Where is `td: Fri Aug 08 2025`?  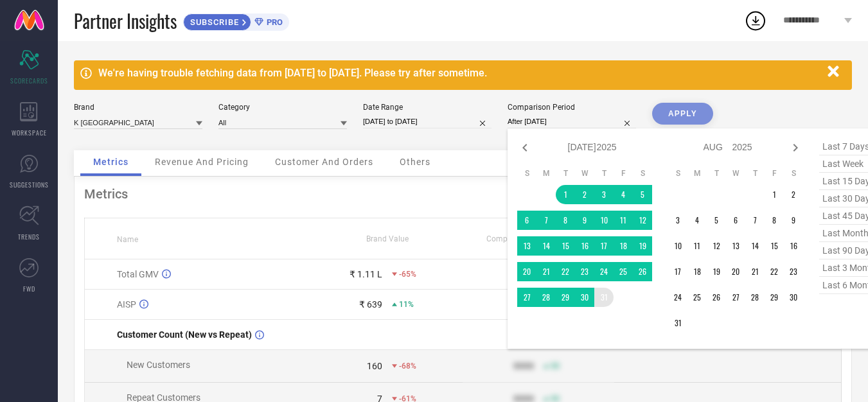 td: Fri Aug 08 2025 is located at coordinates (774, 220).